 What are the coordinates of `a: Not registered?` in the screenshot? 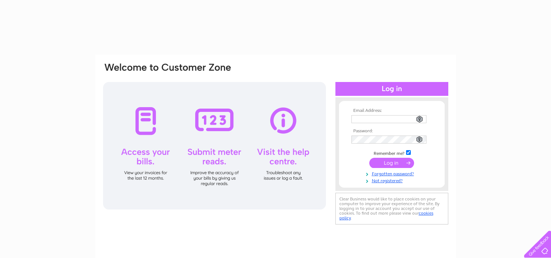 It's located at (393, 180).